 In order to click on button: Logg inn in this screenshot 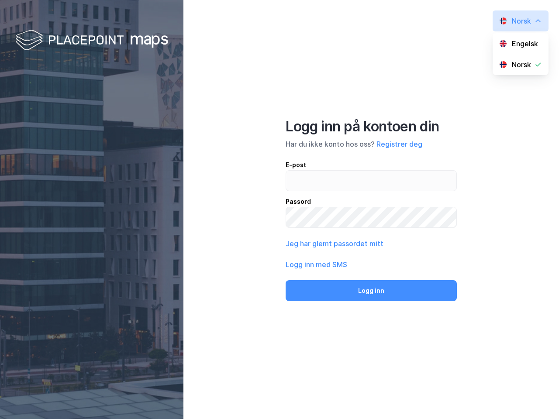, I will do `click(371, 291)`.